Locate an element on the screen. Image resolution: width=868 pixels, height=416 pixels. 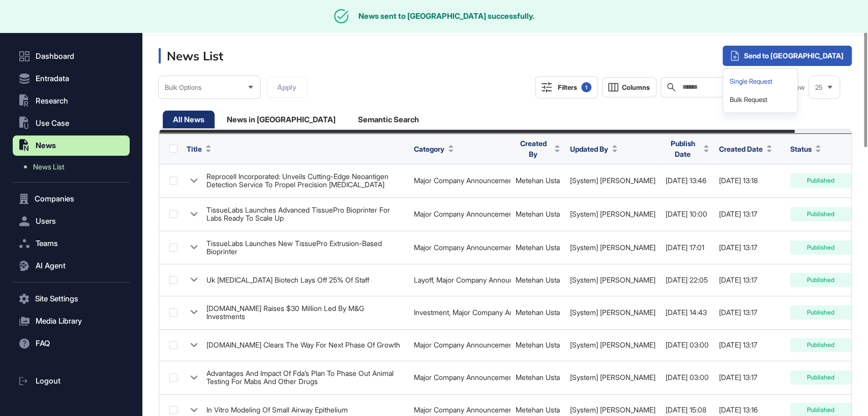
div: Layoff, Major Company Announcement is located at coordinates (460, 280).